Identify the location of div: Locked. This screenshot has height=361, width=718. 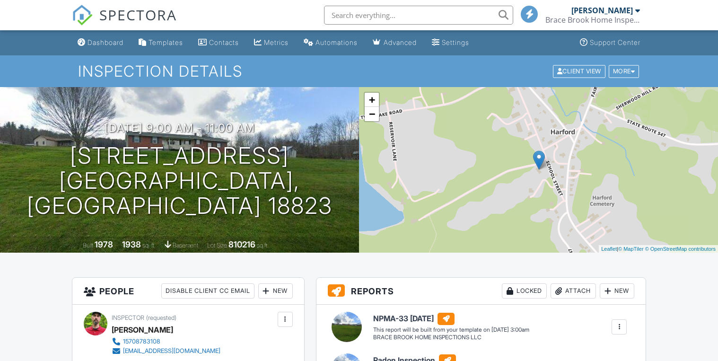
(524, 291).